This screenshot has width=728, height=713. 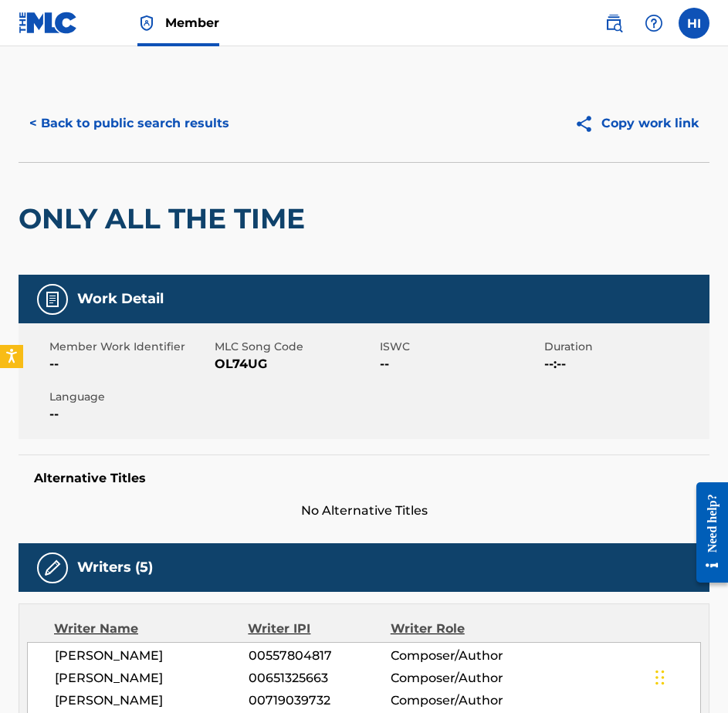 I want to click on div: Help, so click(x=654, y=23).